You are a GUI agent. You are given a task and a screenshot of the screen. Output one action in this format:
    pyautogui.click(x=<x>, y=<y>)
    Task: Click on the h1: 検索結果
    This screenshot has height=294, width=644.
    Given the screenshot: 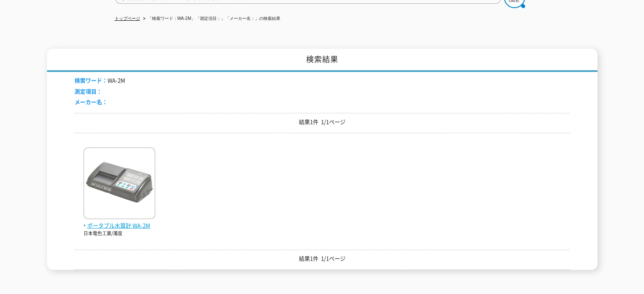 What is the action you would take?
    pyautogui.click(x=322, y=61)
    